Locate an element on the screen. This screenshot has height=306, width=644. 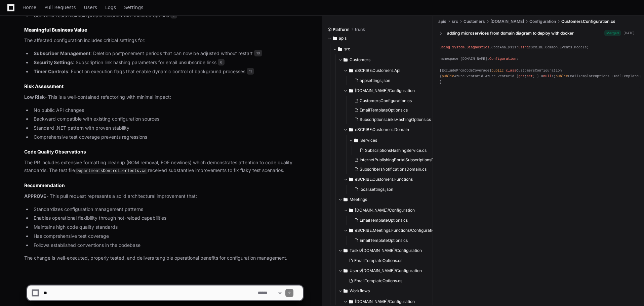
span: Meetings is located at coordinates (358, 199).